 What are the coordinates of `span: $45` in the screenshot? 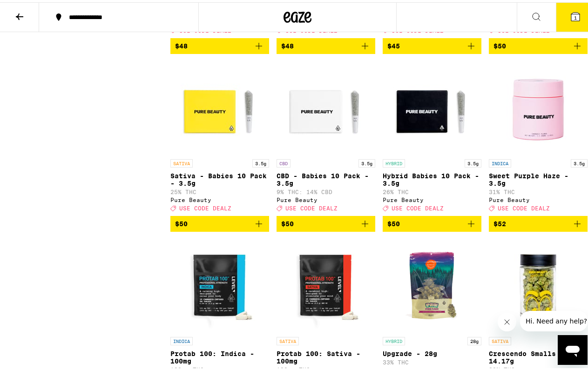 It's located at (394, 44).